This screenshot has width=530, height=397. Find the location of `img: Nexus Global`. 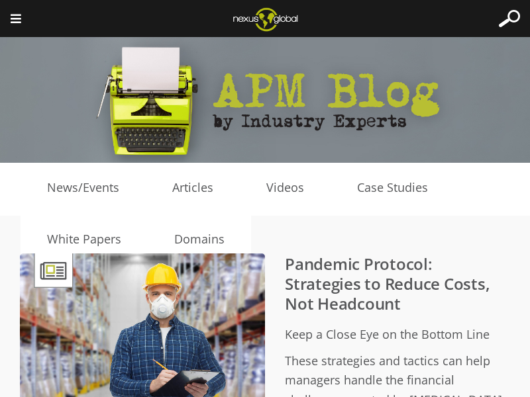

img: Nexus Global is located at coordinates (265, 19).